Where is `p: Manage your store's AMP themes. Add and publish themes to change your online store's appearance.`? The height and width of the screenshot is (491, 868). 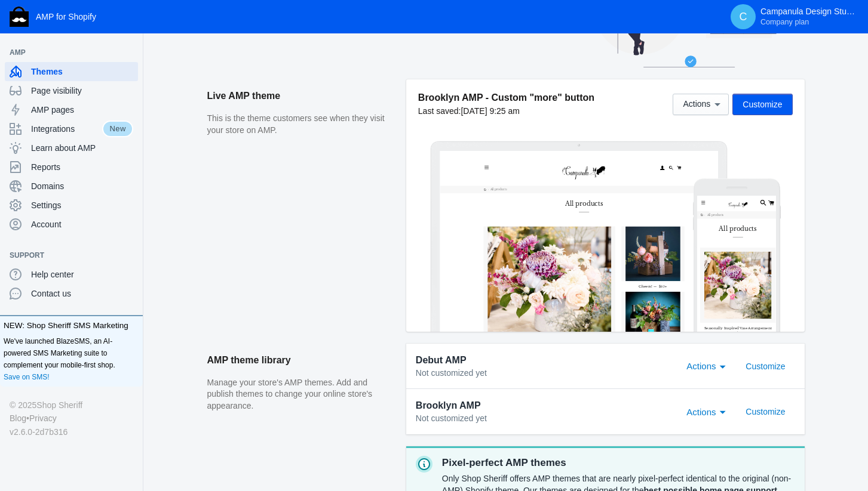
p: Manage your store's AMP themes. Add and publish themes to change your online store's appearance. is located at coordinates (300, 395).